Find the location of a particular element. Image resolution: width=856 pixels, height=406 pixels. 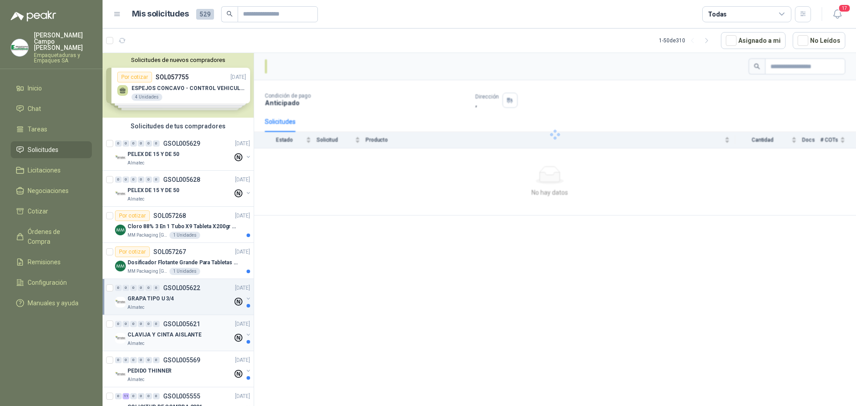

span: Inicio is located at coordinates (35, 88).